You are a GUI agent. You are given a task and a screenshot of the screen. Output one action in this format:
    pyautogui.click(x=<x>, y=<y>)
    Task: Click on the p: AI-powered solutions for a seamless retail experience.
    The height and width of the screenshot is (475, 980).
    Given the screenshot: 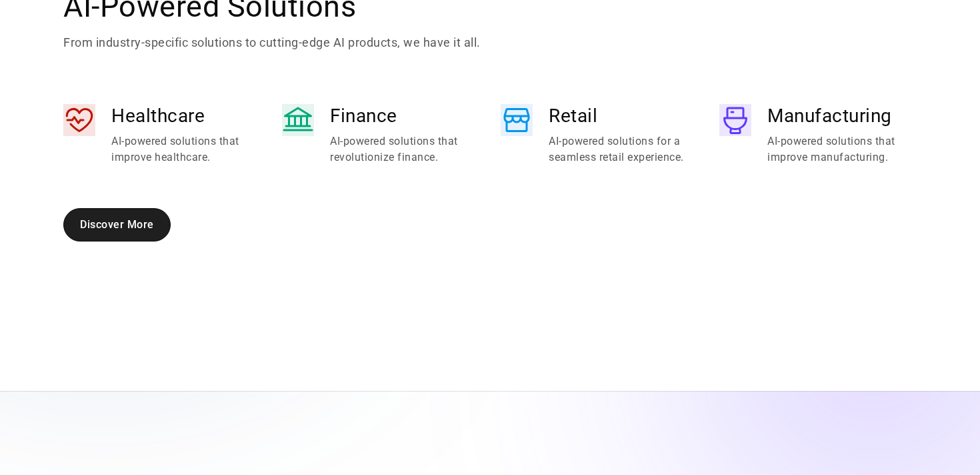 What is the action you would take?
    pyautogui.click(x=623, y=149)
    